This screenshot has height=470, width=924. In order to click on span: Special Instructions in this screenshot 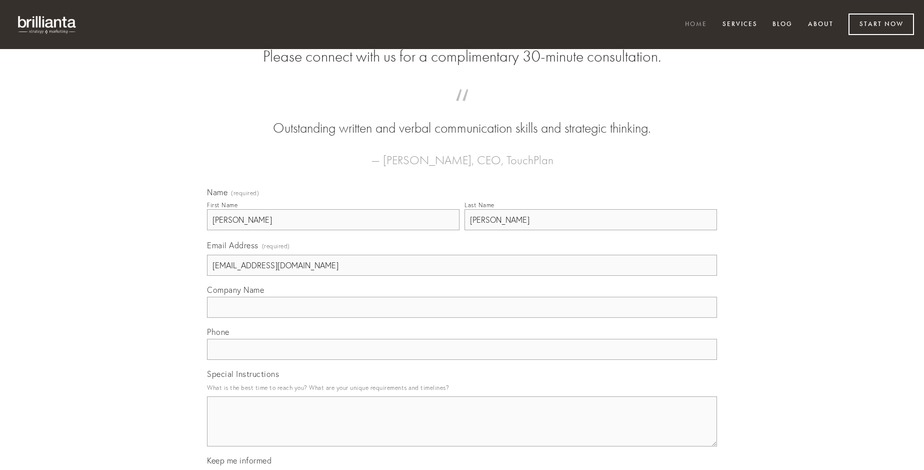, I will do `click(243, 374)`.